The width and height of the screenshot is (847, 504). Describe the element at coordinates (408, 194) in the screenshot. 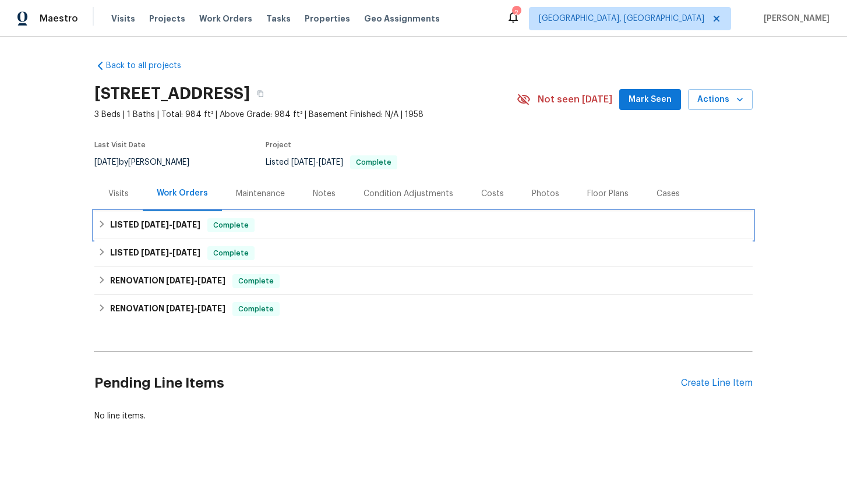

I see `div: Condition Adjustments` at that location.